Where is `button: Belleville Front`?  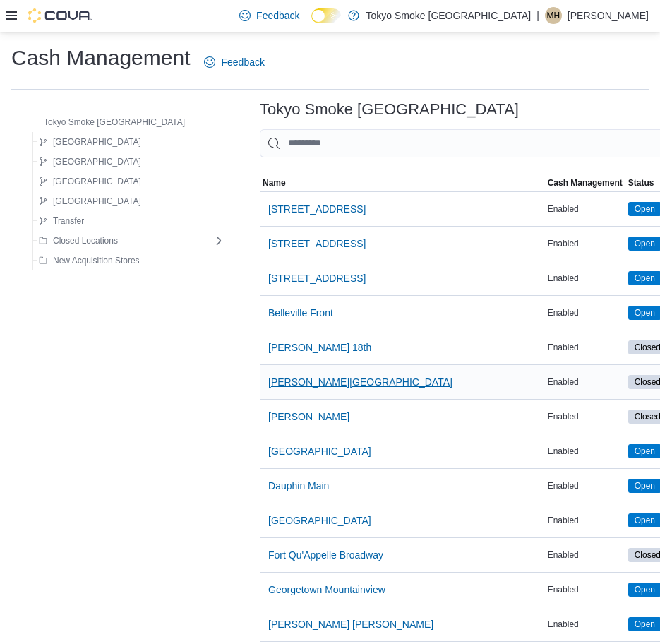
button: Belleville Front is located at coordinates (300, 313).